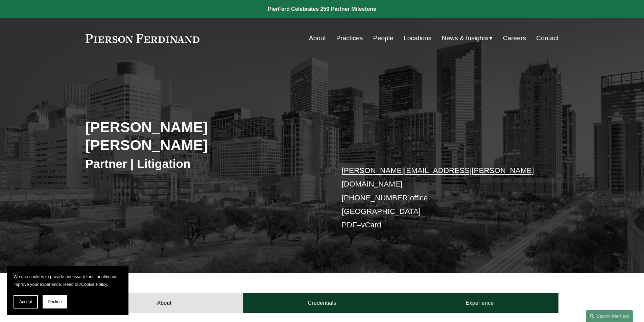  Describe the element at coordinates (418, 38) in the screenshot. I see `a: Locations` at that location.